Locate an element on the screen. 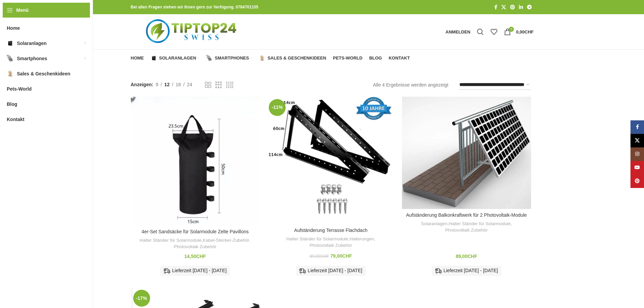  span: -11% is located at coordinates (277, 108).